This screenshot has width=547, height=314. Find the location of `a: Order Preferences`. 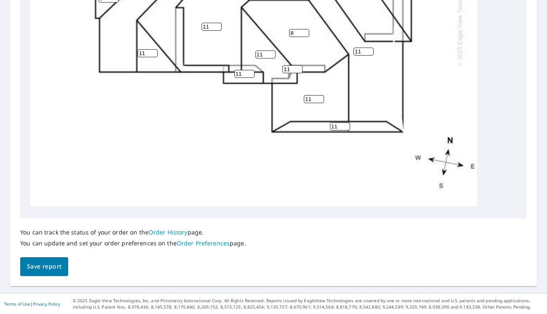

a: Order Preferences is located at coordinates (203, 243).